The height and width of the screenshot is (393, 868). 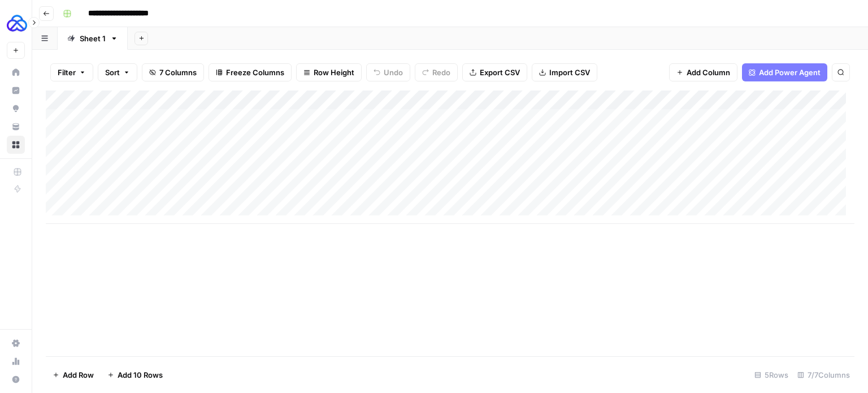 What do you see at coordinates (16, 343) in the screenshot?
I see `a: Settings` at bounding box center [16, 343].